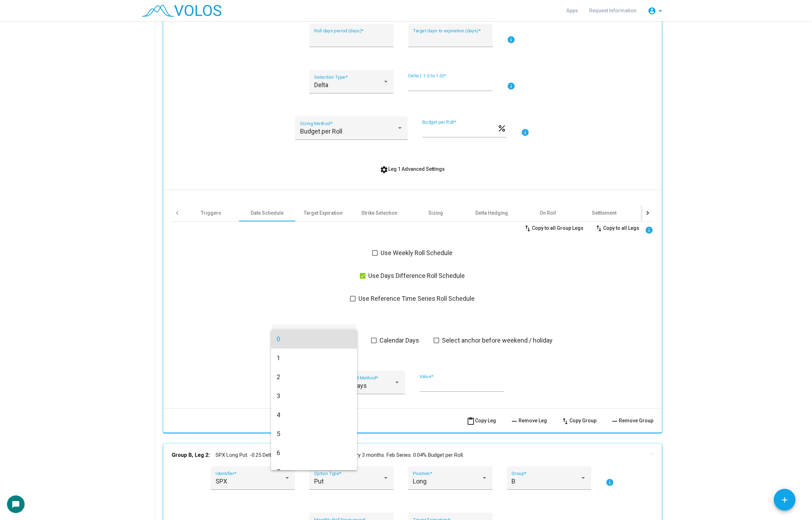 Image resolution: width=812 pixels, height=520 pixels. Describe the element at coordinates (314, 434) in the screenshot. I see `span: 5` at that location.